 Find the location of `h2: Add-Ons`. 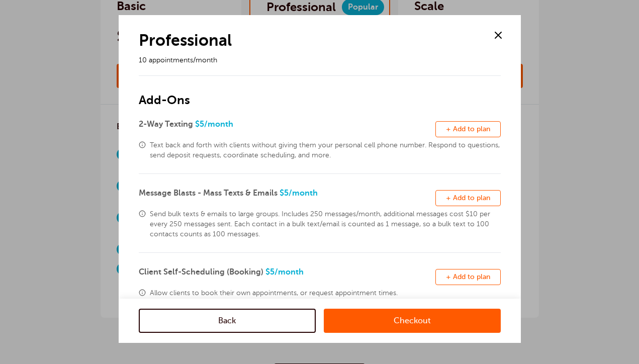

h2: Add-Ons is located at coordinates (320, 91).